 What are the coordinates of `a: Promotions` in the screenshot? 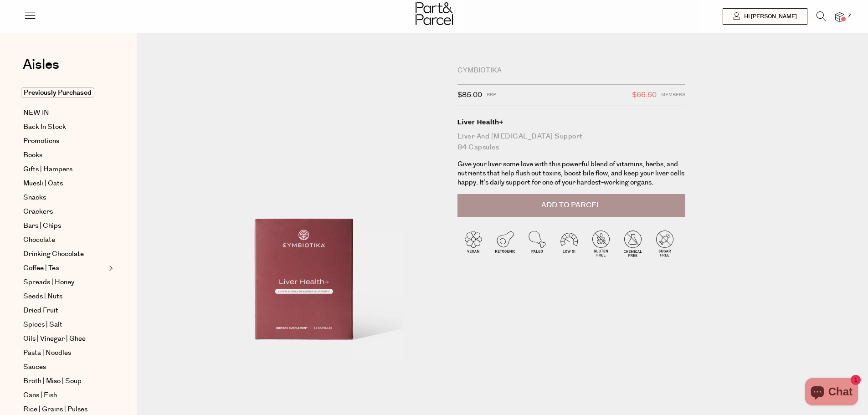 It's located at (65, 141).